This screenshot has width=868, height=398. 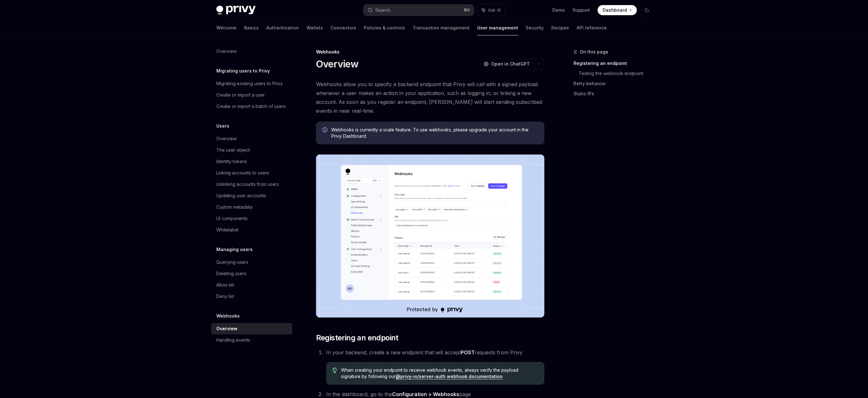 What do you see at coordinates (252, 173) in the screenshot?
I see `a: Linking accounts to users` at bounding box center [252, 173].